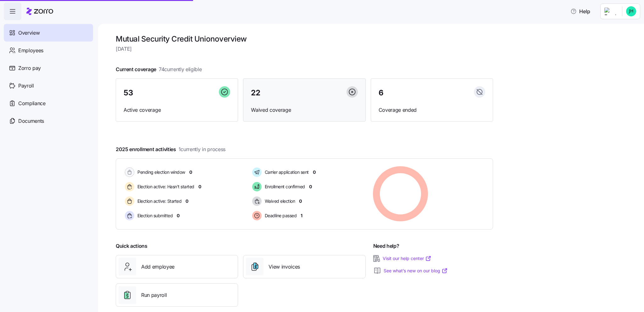  I want to click on span: 22, so click(255, 93).